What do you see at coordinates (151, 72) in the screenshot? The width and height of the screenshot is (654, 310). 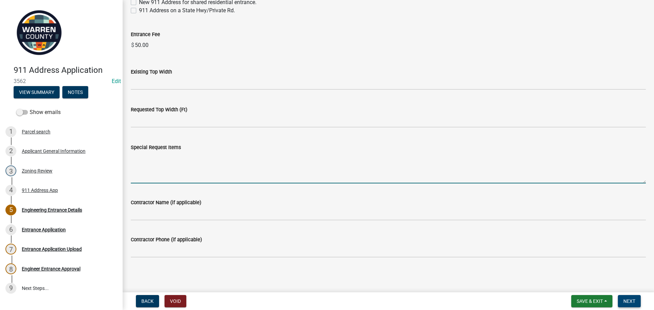 I see `label: Existing Top Width` at bounding box center [151, 72].